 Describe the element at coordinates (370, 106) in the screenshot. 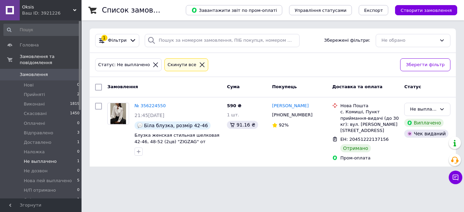

I see `div: Нова Пошта` at that location.